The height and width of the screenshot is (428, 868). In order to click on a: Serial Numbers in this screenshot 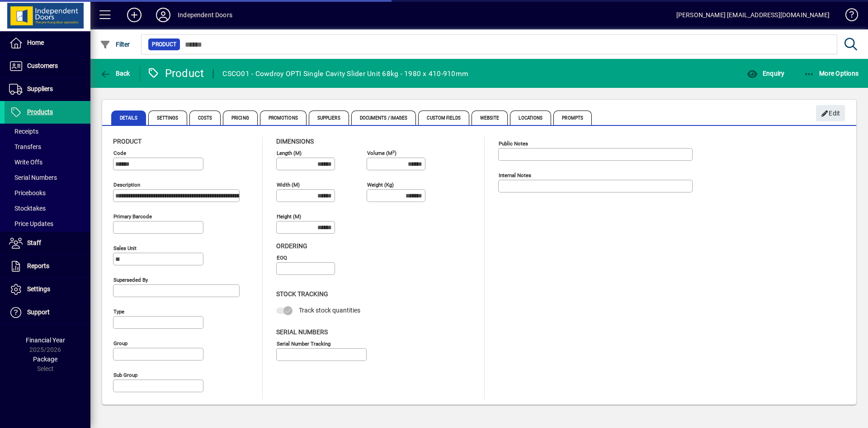, I will do `click(47, 177)`.